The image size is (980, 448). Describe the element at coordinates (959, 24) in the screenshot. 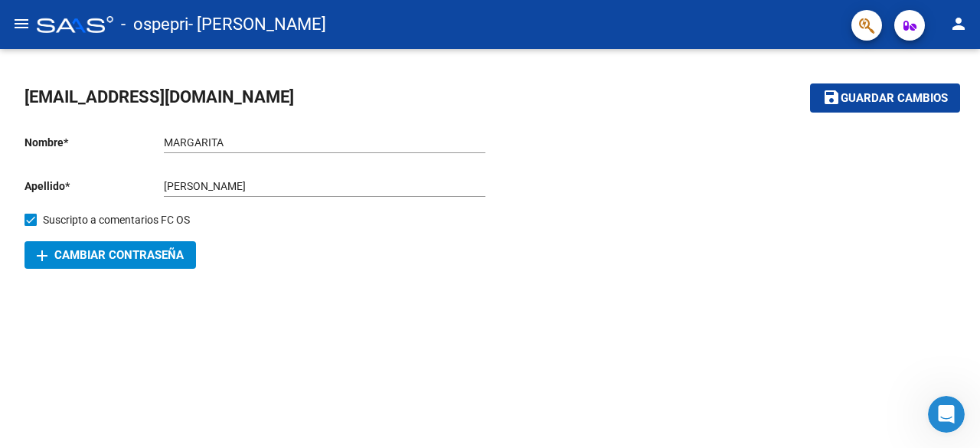

I see `mat-icon: person` at that location.